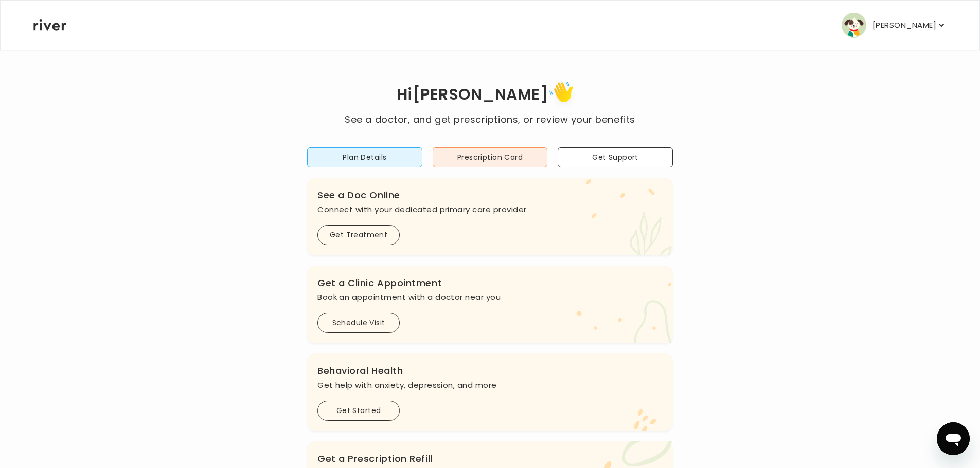 This screenshot has height=468, width=980. I want to click on p: See a doctor, and get prescriptions, or review your benefits, so click(490, 120).